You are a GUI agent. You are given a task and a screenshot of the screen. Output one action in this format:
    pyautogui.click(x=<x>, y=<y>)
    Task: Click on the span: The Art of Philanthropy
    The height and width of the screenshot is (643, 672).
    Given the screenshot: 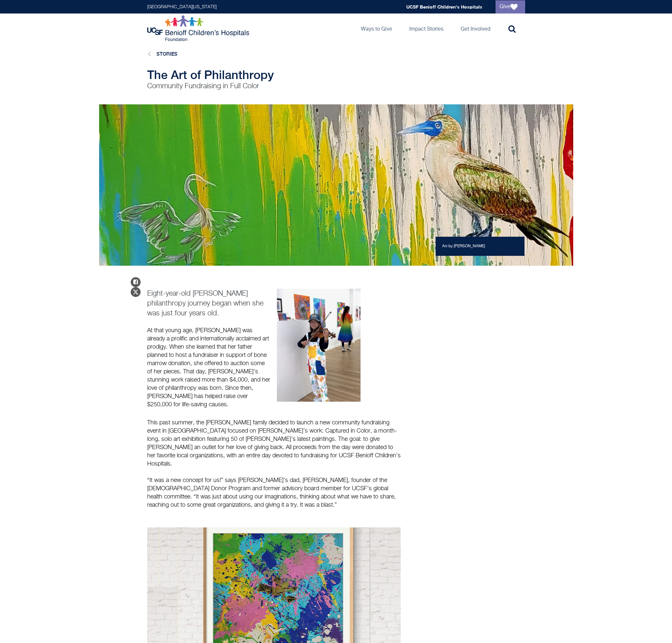 What is the action you would take?
    pyautogui.click(x=210, y=75)
    